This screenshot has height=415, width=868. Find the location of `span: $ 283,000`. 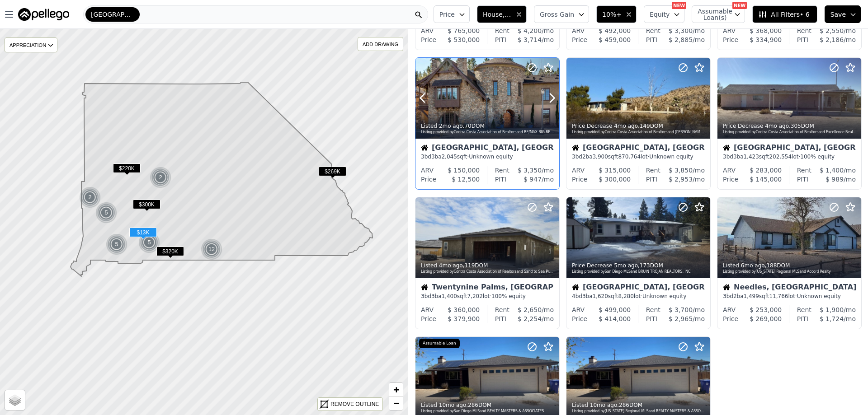

span: $ 283,000 is located at coordinates (765, 170).